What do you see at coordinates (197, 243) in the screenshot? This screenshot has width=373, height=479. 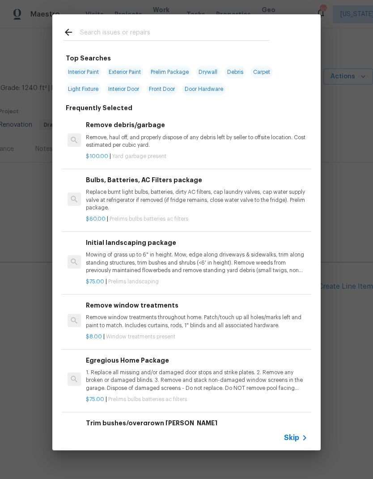 I see `h6: Initial landscaping package` at bounding box center [197, 243].